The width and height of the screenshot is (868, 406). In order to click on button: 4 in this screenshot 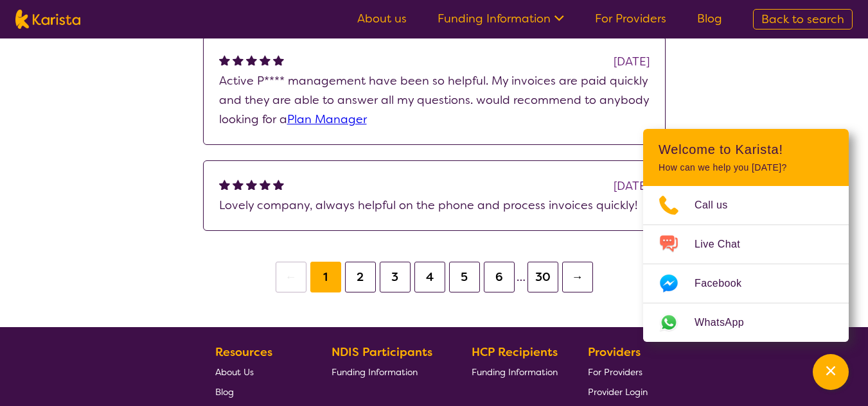, I will do `click(430, 277)`.